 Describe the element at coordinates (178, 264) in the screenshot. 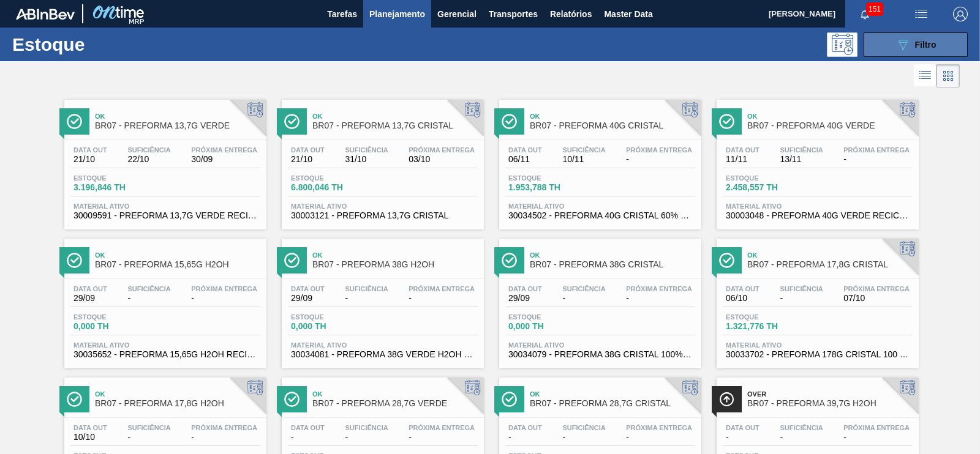

I see `span: BR07 - PREFORMA 15,65G H2OH` at that location.